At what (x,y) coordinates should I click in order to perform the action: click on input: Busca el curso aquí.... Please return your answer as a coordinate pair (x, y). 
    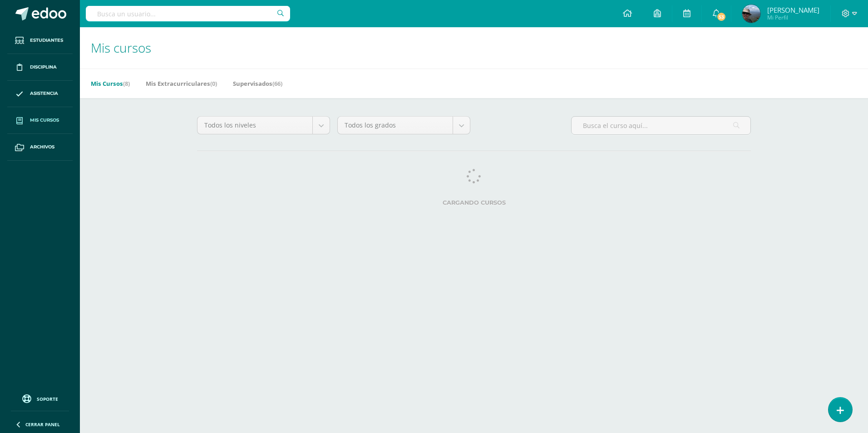
    Looking at the image, I should click on (661, 126).